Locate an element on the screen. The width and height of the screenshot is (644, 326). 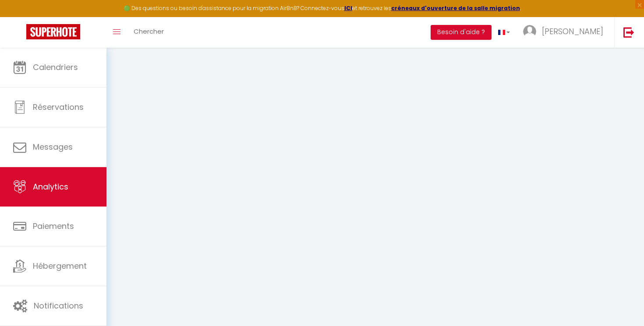
button: Besoin d'aide ? is located at coordinates (461, 32).